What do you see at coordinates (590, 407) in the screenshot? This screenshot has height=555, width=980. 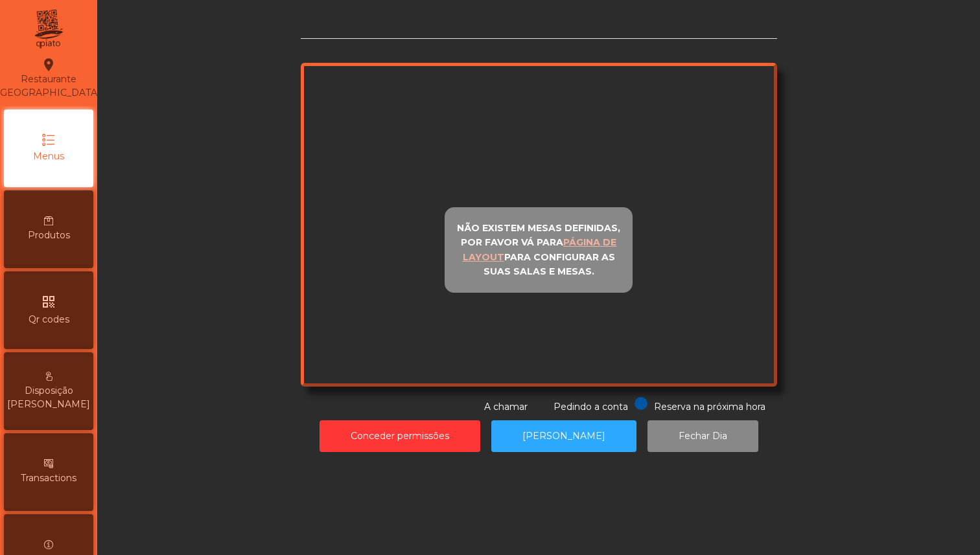 I see `span: Pedindo a conta` at bounding box center [590, 407].